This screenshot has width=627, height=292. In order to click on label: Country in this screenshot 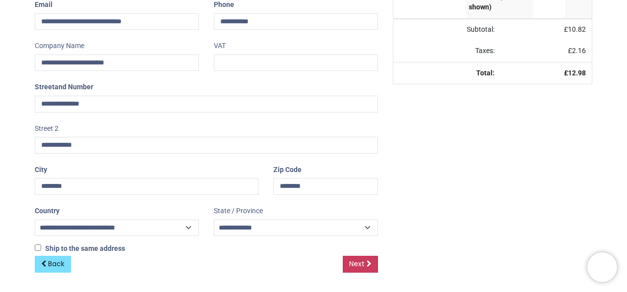, I will do `click(47, 211)`.